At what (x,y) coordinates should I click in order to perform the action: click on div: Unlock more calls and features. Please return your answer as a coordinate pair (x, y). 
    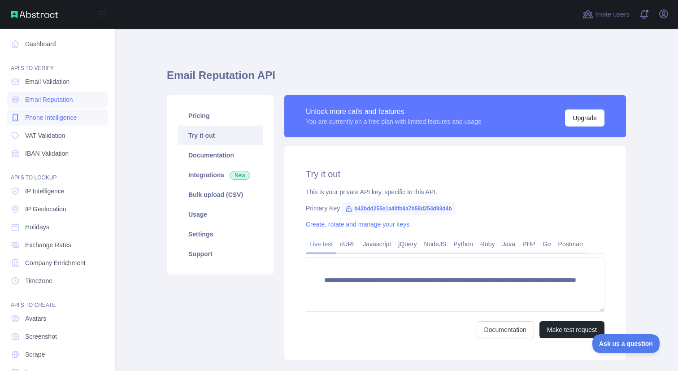
    Looking at the image, I should click on (394, 112).